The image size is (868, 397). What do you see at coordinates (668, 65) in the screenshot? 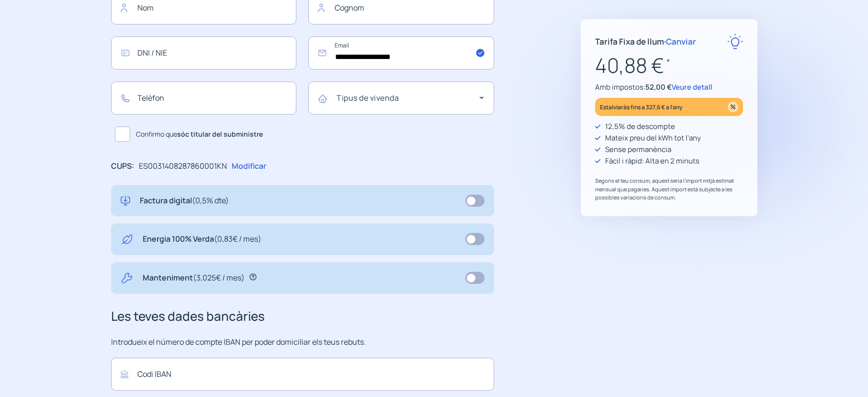
I see `p: 40,88 €` at bounding box center [668, 65].